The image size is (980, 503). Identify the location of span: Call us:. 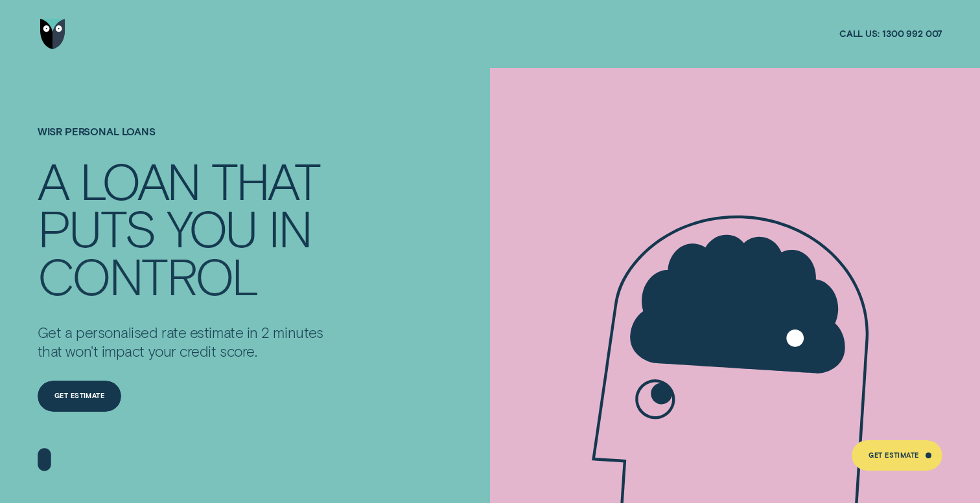
(859, 34).